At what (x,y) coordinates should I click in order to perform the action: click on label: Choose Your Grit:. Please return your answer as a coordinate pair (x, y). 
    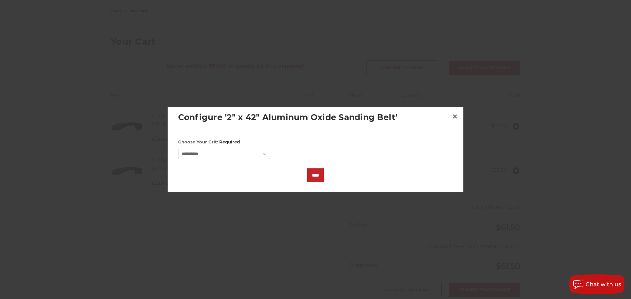
    Looking at the image, I should click on (315, 142).